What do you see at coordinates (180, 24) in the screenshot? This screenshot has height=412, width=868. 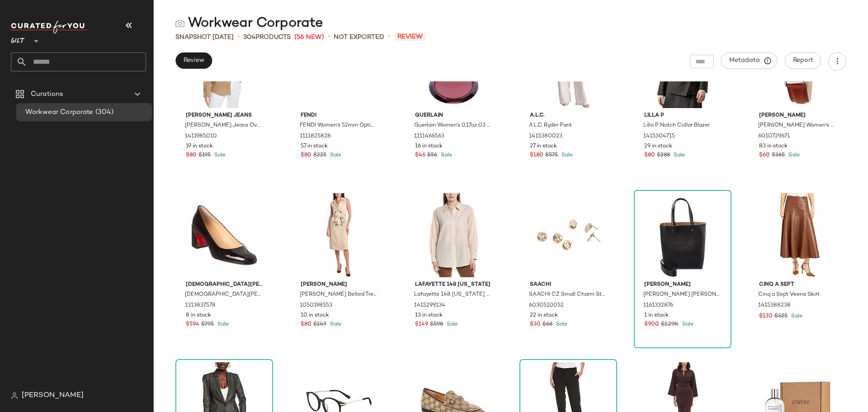 I see `img: svg%3e` at bounding box center [180, 24].